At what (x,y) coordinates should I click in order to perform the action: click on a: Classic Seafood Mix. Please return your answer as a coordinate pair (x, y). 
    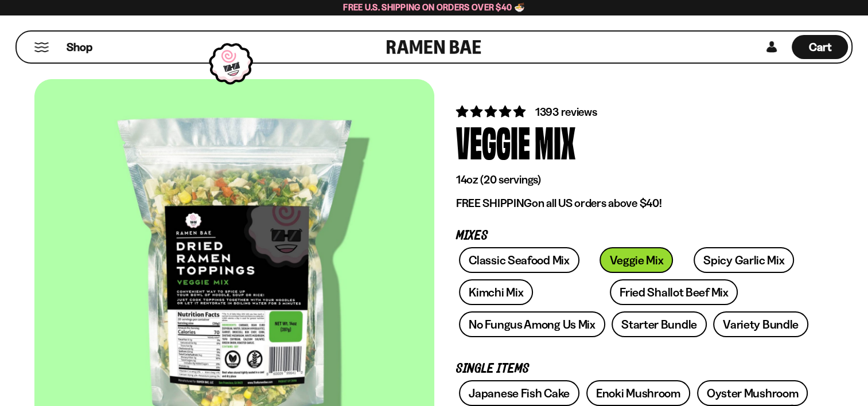
    Looking at the image, I should click on (519, 260).